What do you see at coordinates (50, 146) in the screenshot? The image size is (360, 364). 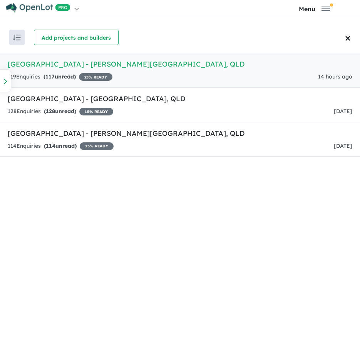 I see `span: 114` at bounding box center [50, 146].